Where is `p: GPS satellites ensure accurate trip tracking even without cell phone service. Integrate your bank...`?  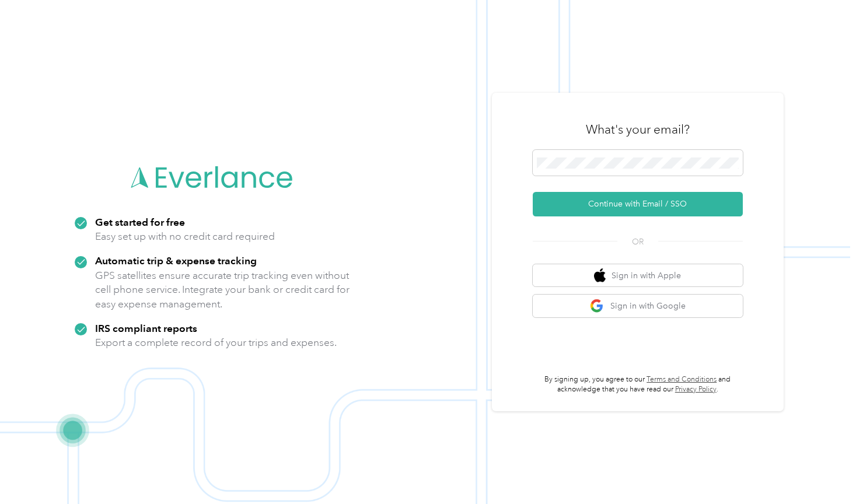 p: GPS satellites ensure accurate trip tracking even without cell phone service. Integrate your bank... is located at coordinates (222, 290).